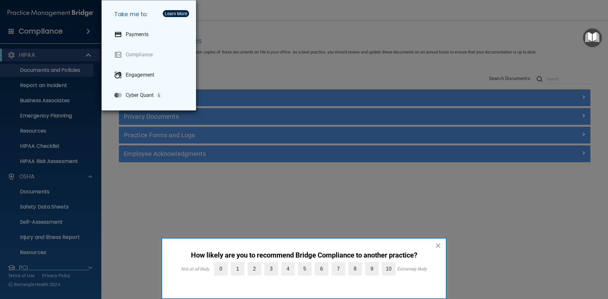 Image resolution: width=608 pixels, height=299 pixels. What do you see at coordinates (237, 269) in the screenshot?
I see `label: 1` at bounding box center [237, 269].